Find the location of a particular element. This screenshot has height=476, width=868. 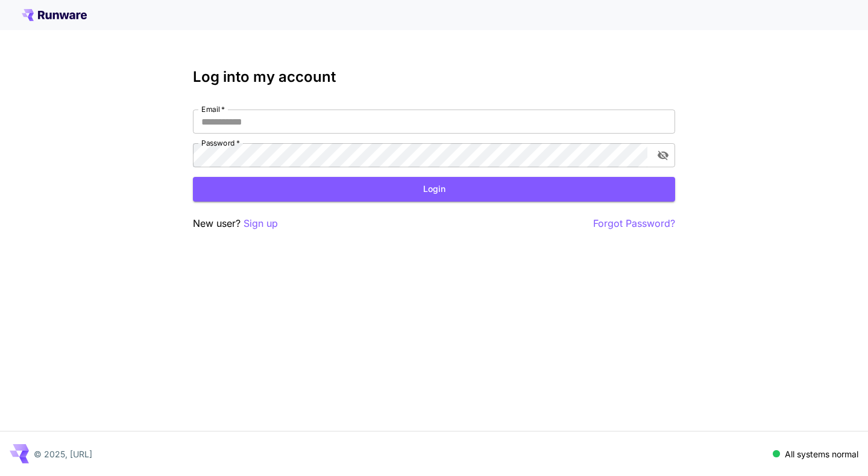

p: New user? is located at coordinates (235, 223).